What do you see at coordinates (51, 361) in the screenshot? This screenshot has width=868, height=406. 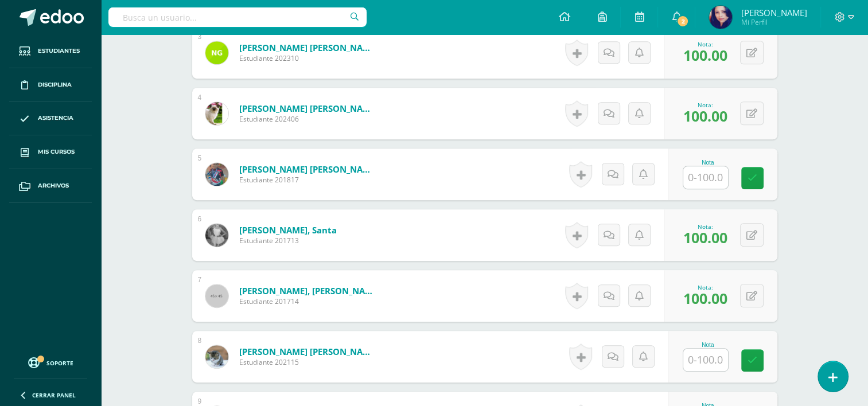 I see `a: Soporte` at bounding box center [51, 361].